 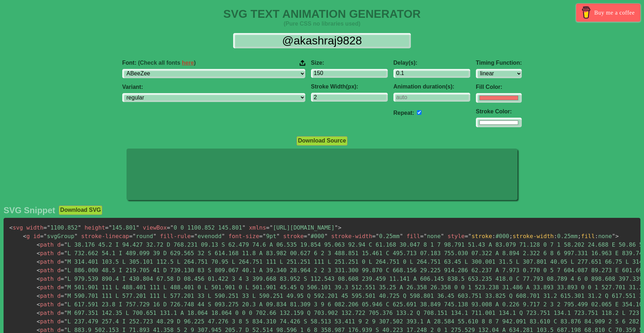 I want to click on span: (Check all fonts ), so click(x=167, y=63).